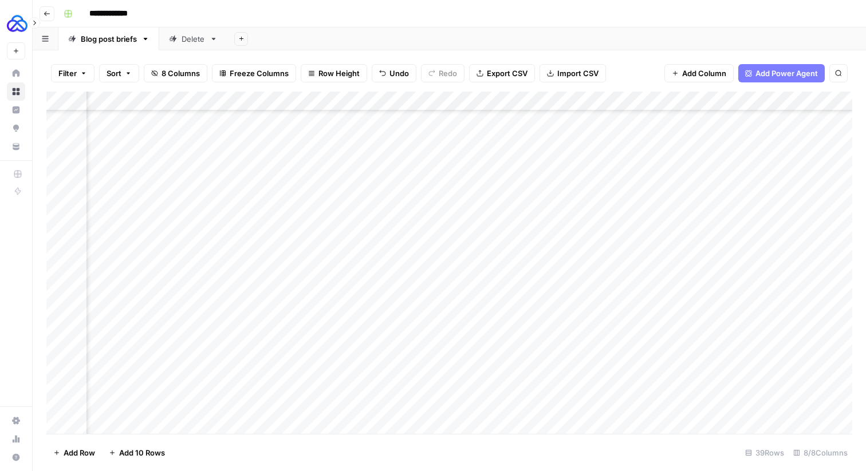  I want to click on a: Blog post briefs, so click(109, 39).